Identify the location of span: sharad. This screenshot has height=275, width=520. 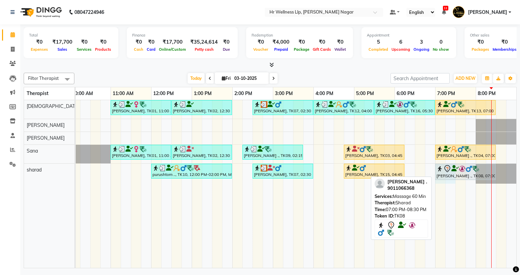
(34, 170).